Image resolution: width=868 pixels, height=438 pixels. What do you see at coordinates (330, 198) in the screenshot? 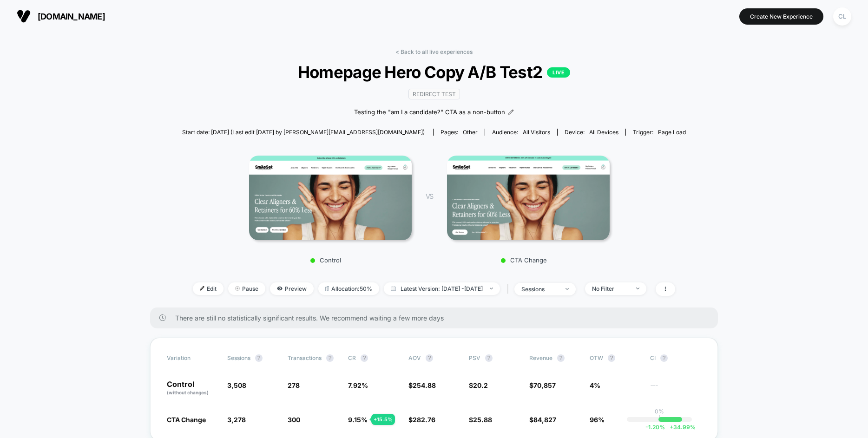
I see `img: Control main` at bounding box center [330, 198].